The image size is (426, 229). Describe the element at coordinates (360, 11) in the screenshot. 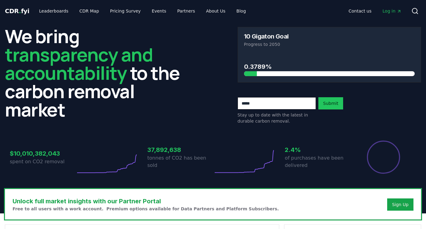

I see `a: Contact us` at that location.